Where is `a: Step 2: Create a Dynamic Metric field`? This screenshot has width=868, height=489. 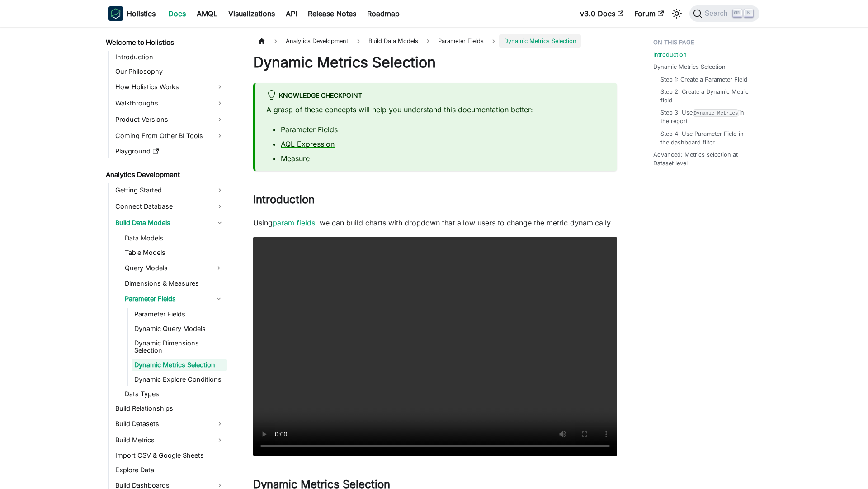 a: Step 2: Create a Dynamic Metric field is located at coordinates (706, 96).